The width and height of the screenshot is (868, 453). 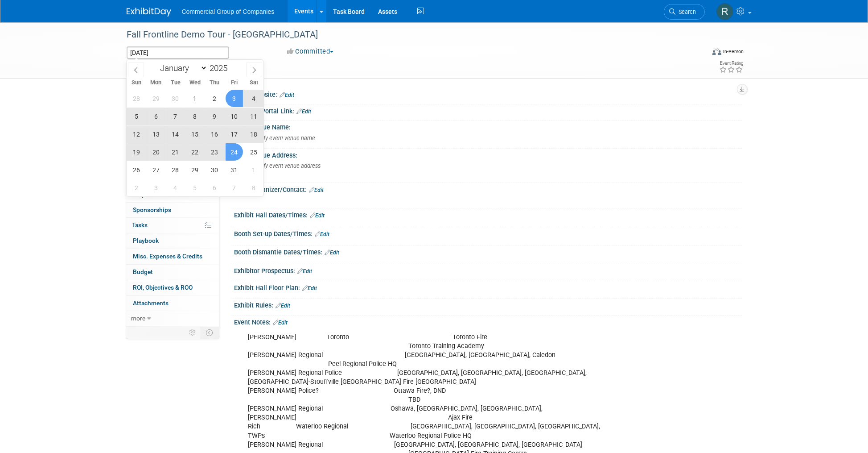 I want to click on span: Thu, so click(x=215, y=82).